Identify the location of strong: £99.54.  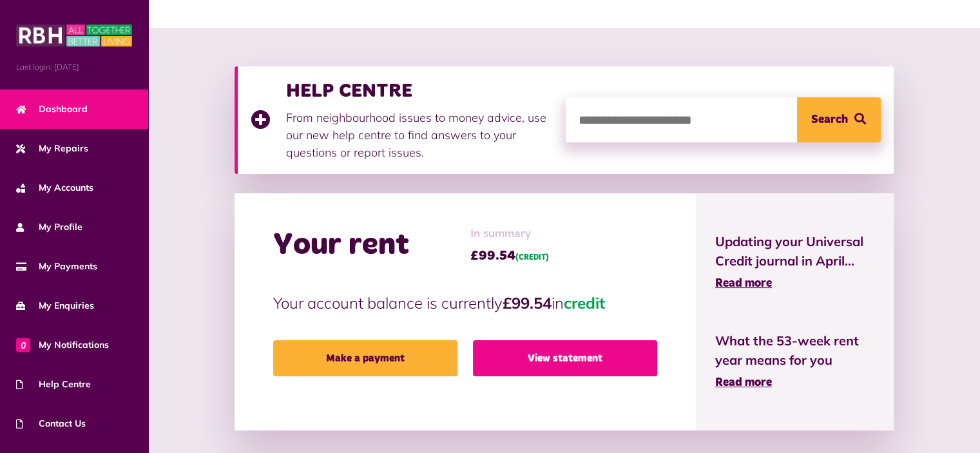
(527, 303).